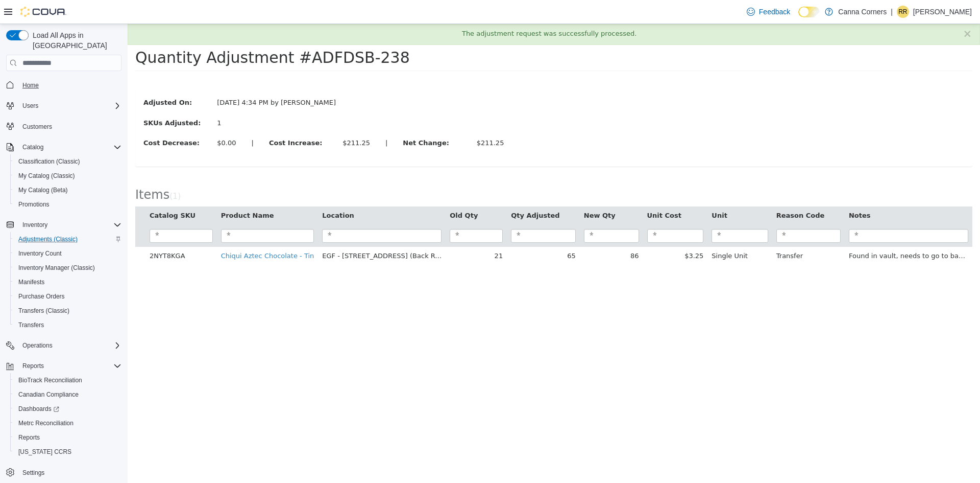  What do you see at coordinates (34, 205) in the screenshot?
I see `a: Promotions` at bounding box center [34, 205].